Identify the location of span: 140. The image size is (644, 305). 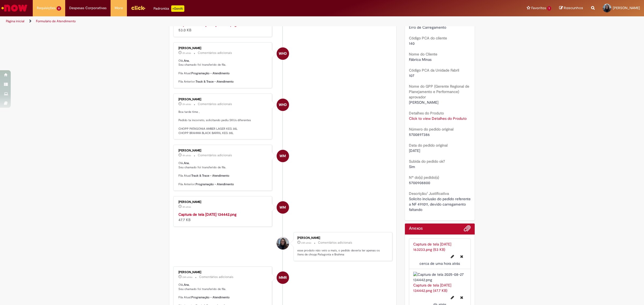
(411, 44).